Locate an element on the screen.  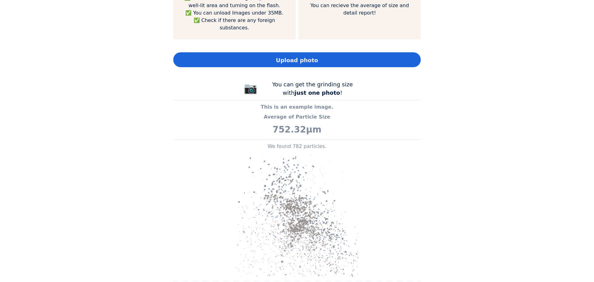
p: Average of Particle Size is located at coordinates (297, 117).